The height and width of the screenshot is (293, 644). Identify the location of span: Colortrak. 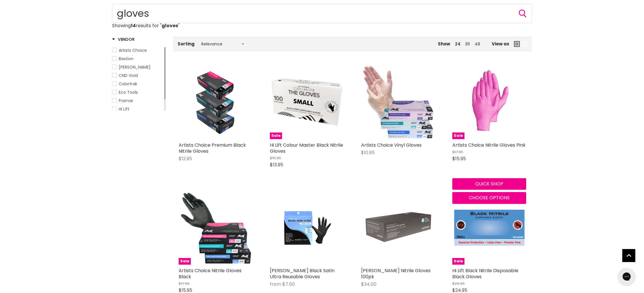
(128, 84).